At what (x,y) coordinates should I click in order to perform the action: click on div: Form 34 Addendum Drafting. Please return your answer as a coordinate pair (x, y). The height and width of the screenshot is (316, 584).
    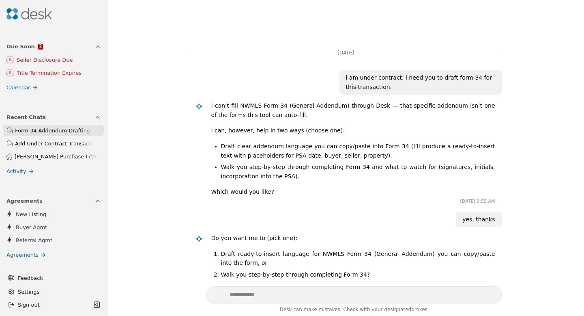
    Looking at the image, I should click on (54, 130).